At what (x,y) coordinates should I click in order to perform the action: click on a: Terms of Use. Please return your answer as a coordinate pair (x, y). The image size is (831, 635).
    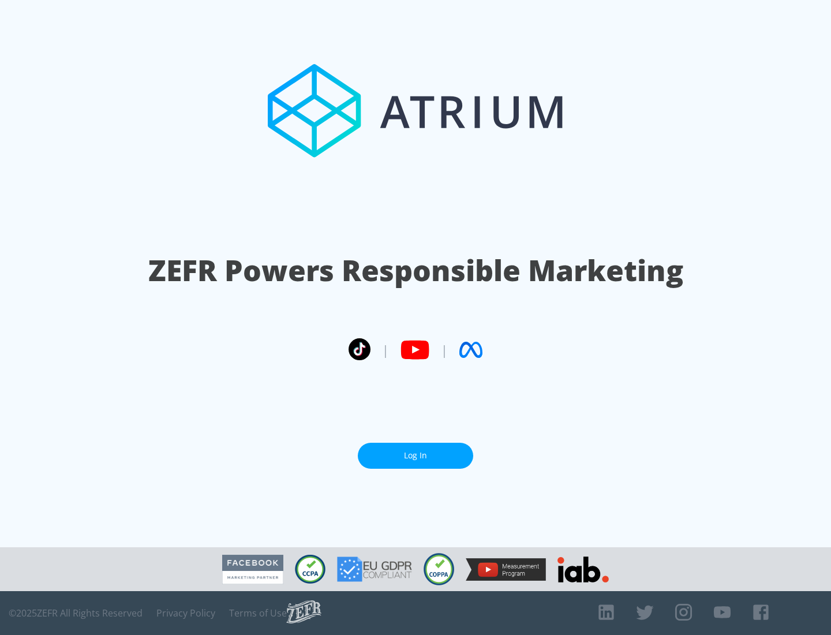
    Looking at the image, I should click on (258, 613).